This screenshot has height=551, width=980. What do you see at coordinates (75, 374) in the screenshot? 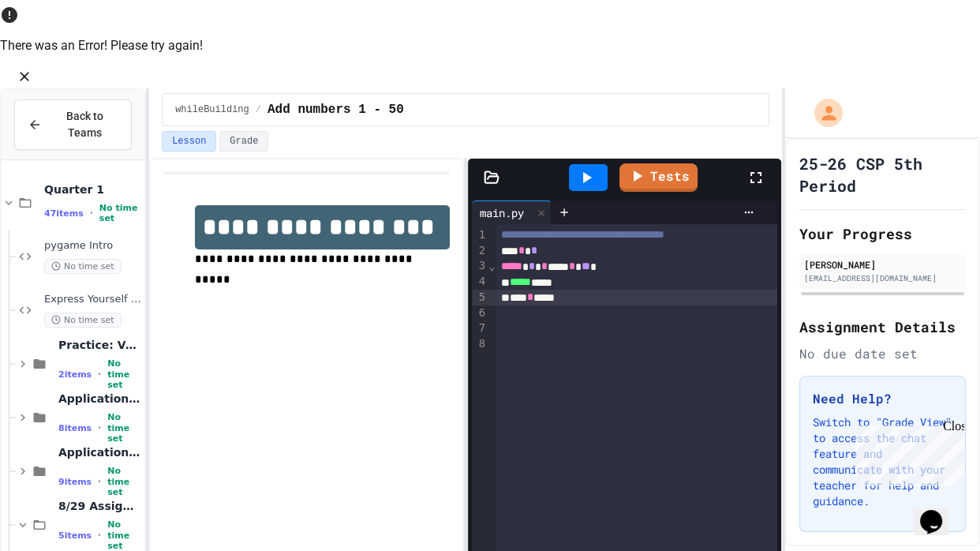
I see `span: 2 items` at bounding box center [75, 374].